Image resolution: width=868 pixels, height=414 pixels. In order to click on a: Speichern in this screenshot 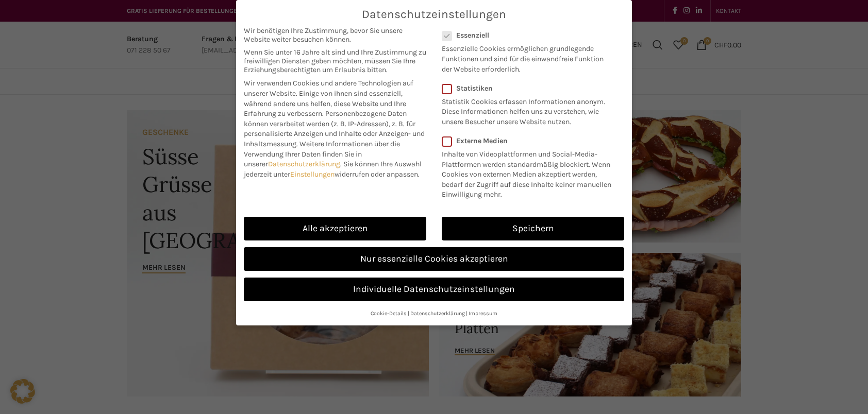, I will do `click(533, 229)`.